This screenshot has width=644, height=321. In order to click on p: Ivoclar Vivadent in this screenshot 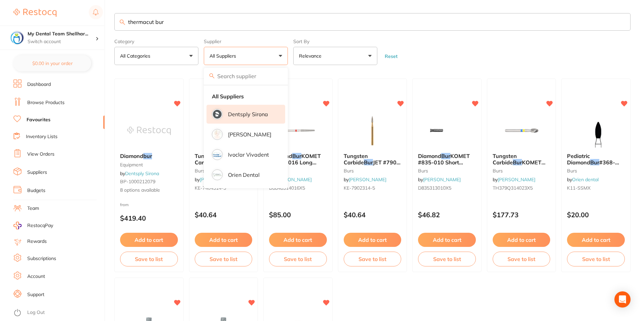, I will do `click(249, 155)`.